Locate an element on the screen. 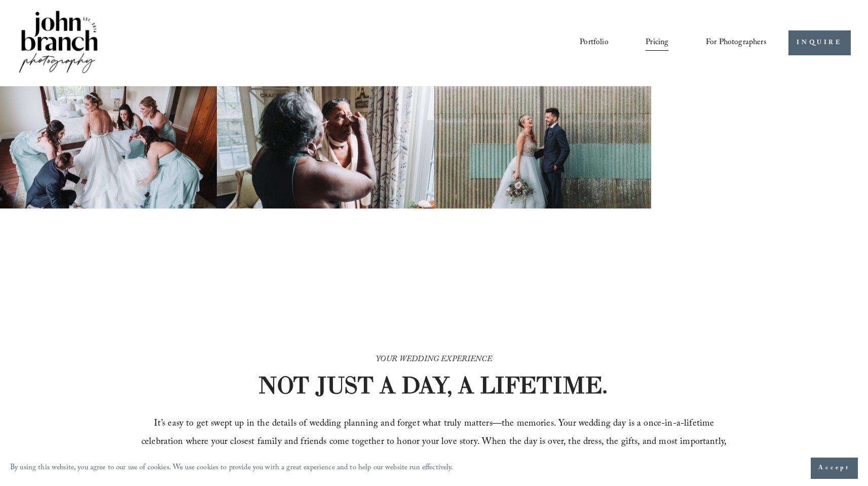 The width and height of the screenshot is (868, 486). span: For Photographers is located at coordinates (736, 43).